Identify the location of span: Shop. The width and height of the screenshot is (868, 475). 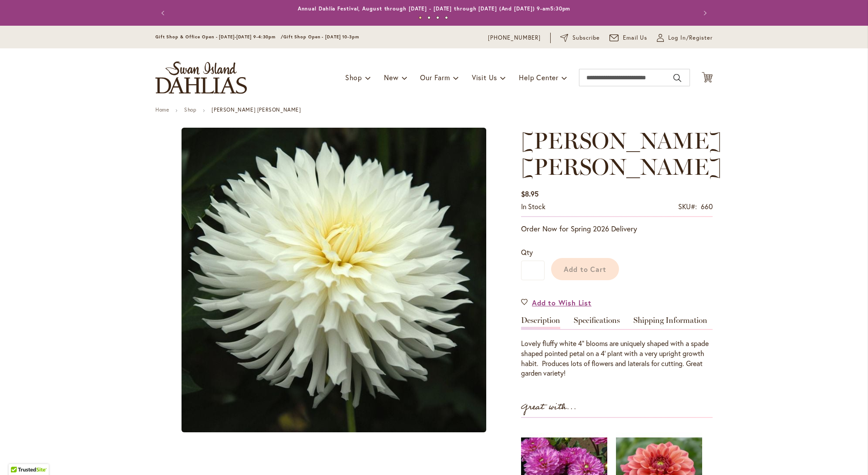
(354, 77).